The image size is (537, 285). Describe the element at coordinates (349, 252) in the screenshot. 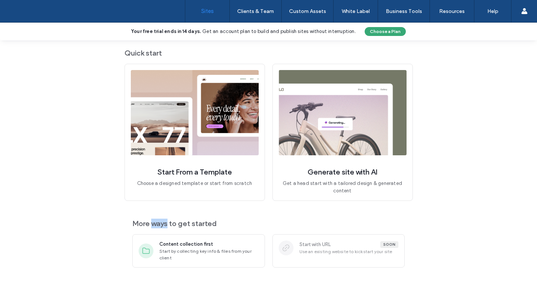

I see `span: Use an existing website to kickstart your site` at that location.